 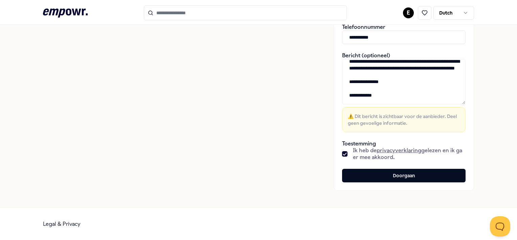 What do you see at coordinates (409, 154) in the screenshot?
I see `span: Ik heb de gelezen en ik ga er mee akkoord.` at bounding box center [409, 154].